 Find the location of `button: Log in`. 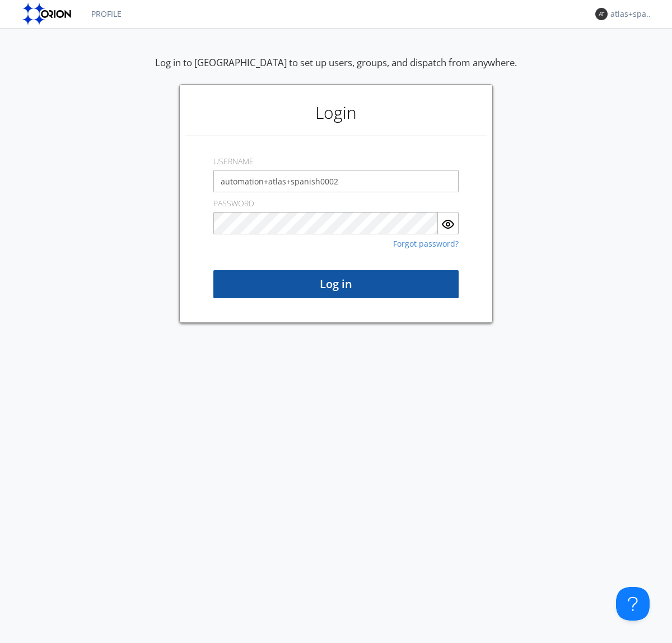

button: Log in is located at coordinates (336, 284).